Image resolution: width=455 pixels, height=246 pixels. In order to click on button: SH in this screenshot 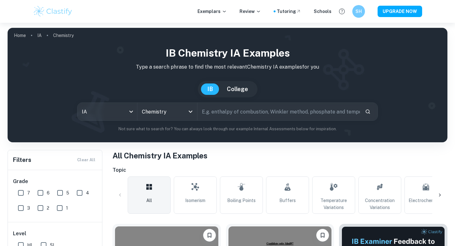, I will do `click(359, 11)`.